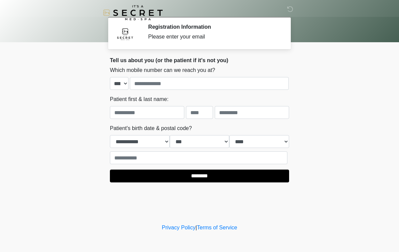 The image size is (399, 252). I want to click on label: Which mobile number can we reach you at?, so click(162, 70).